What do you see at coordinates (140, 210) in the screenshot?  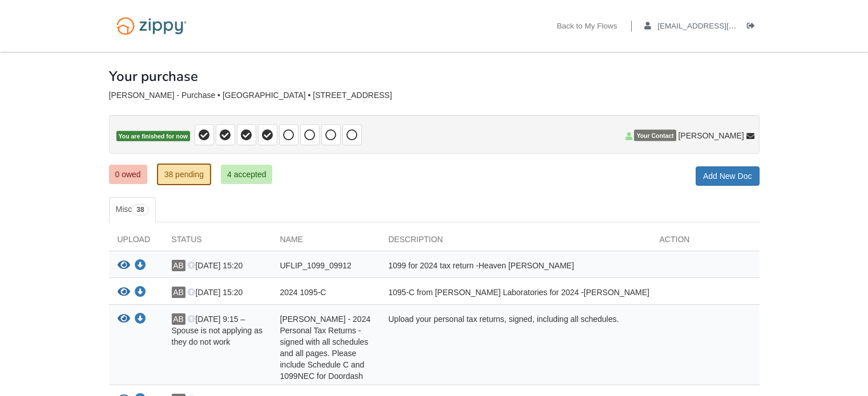 I see `span: 38` at bounding box center [140, 210].